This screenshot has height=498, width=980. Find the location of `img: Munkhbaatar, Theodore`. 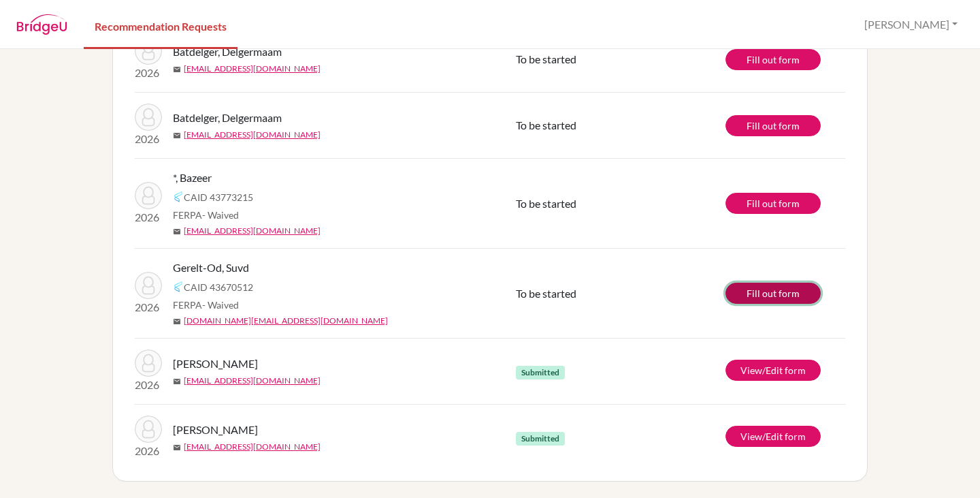

img: Munkhbaatar, Theodore is located at coordinates (148, 363).